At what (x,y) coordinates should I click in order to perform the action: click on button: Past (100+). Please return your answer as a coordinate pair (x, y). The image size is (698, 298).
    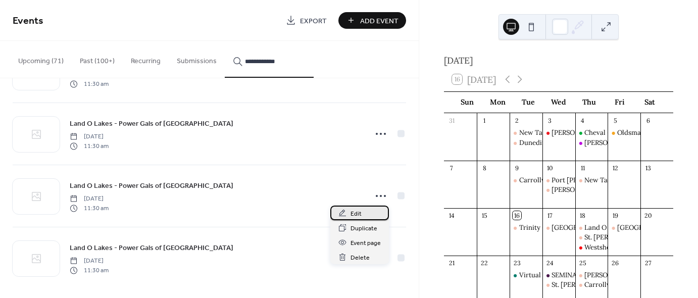
    Looking at the image, I should click on (97, 59).